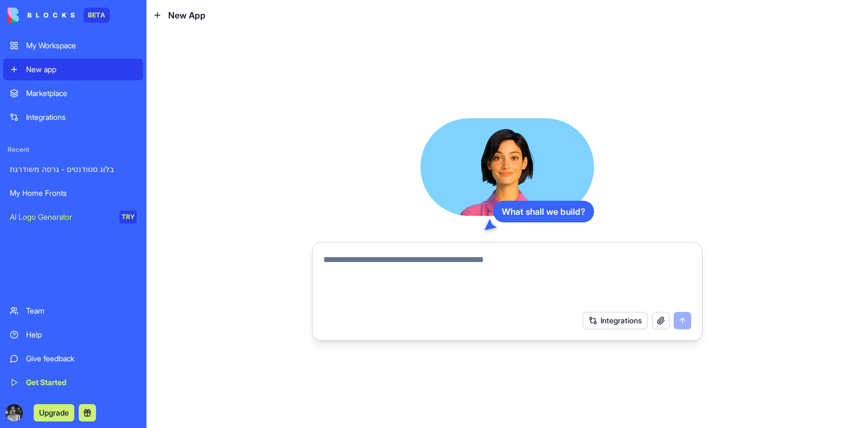 This screenshot has width=868, height=428. I want to click on div: בלוג סטודנטים - גרסה משודרגת, so click(73, 169).